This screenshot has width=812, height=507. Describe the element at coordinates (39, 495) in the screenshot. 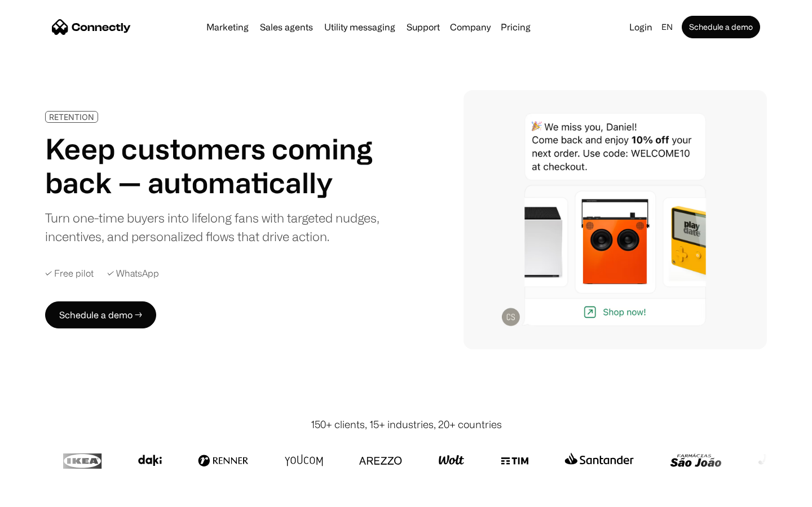

I see `aside: Language selected: English` at that location.